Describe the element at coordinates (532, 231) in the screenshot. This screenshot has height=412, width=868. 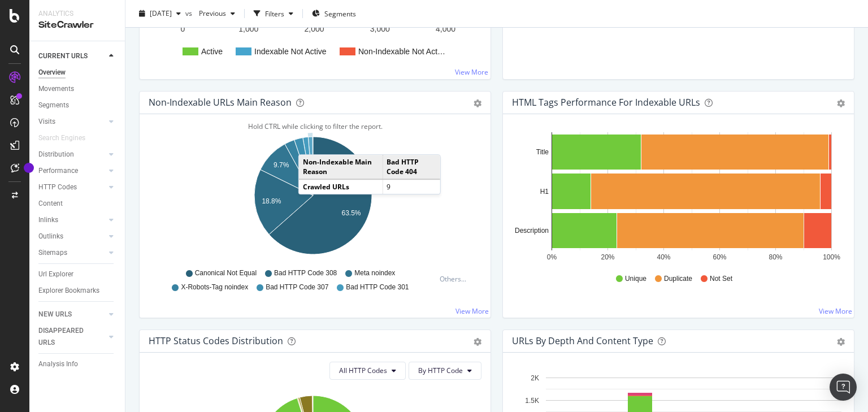
I see `text: Description` at that location.